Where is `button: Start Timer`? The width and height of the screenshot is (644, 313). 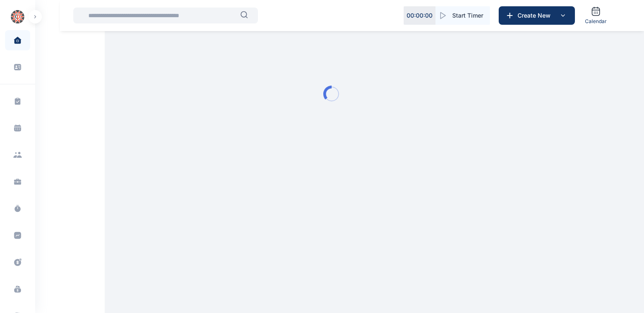 button: Start Timer is located at coordinates (463, 16).